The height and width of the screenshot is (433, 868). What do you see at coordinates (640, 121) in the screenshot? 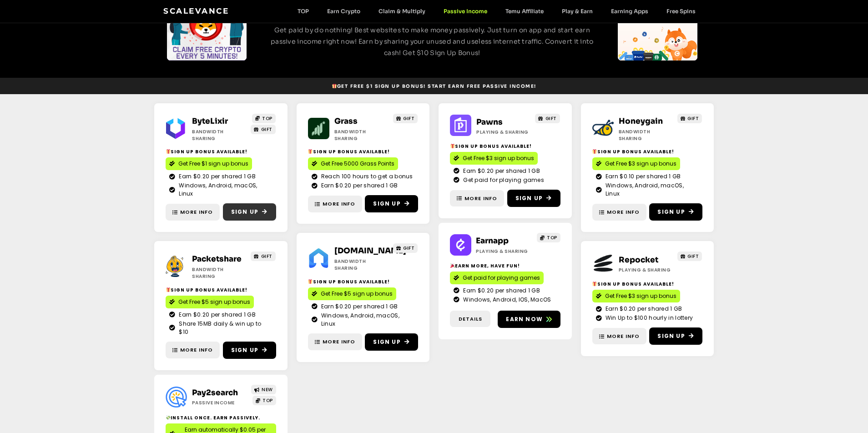
I see `a: Honeygain` at bounding box center [640, 121].